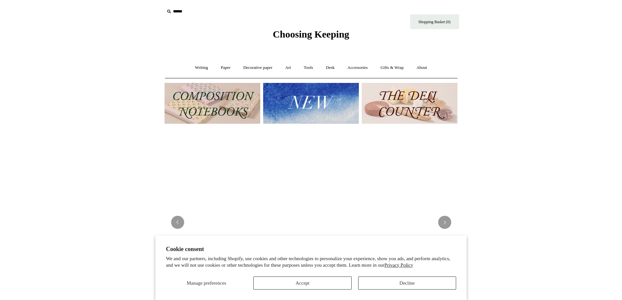 This screenshot has width=622, height=300. Describe the element at coordinates (330, 68) in the screenshot. I see `a: Desk` at that location.